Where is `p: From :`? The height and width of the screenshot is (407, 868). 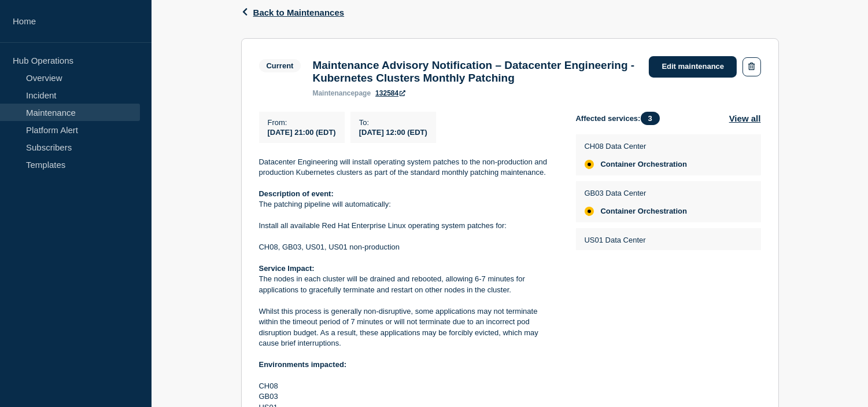
p: From : is located at coordinates (302, 122).